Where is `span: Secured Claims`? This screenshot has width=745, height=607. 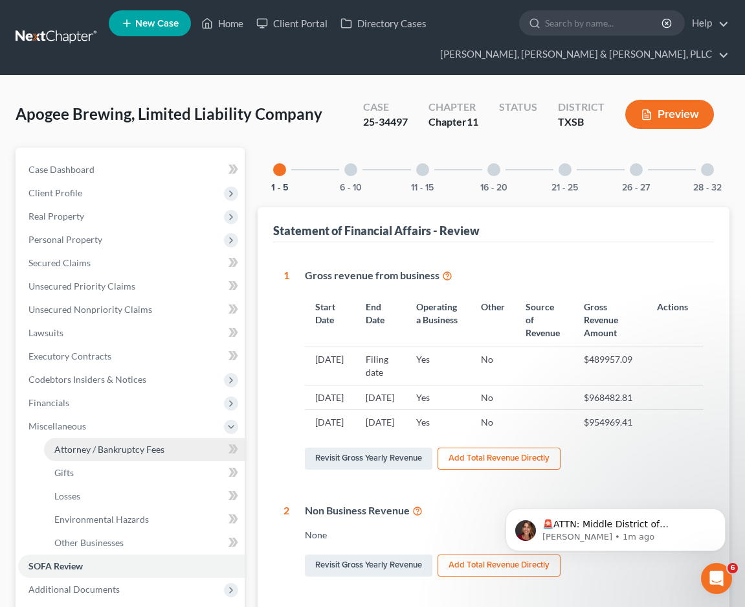 span: Secured Claims is located at coordinates (60, 262).